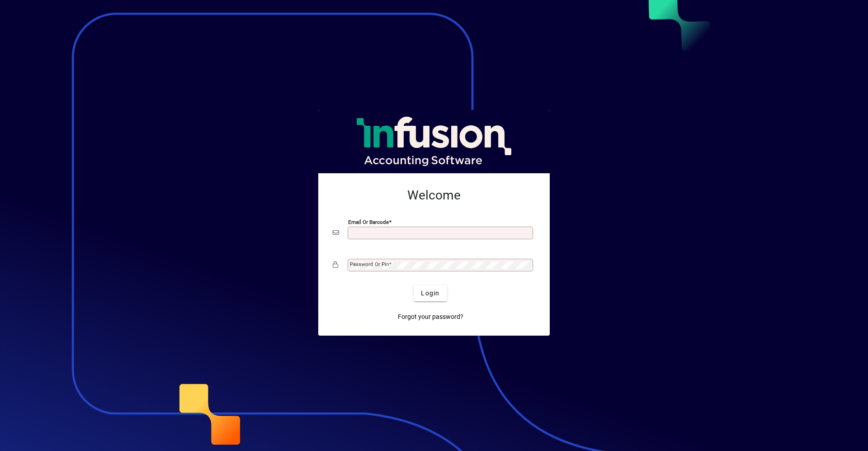 The image size is (868, 451). What do you see at coordinates (369, 222) in the screenshot?
I see `mat-label: Email or Barcode` at bounding box center [369, 222].